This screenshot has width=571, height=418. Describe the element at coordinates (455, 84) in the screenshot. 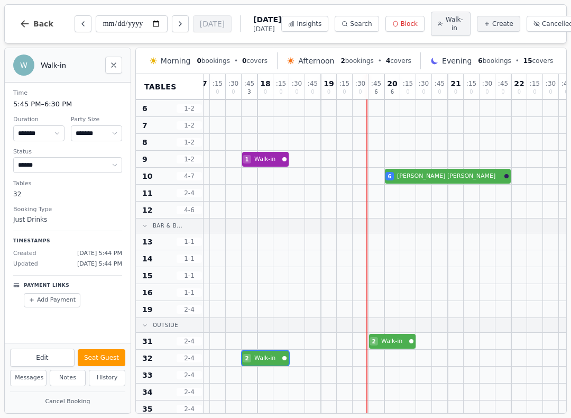

I see `span: 21` at that location.